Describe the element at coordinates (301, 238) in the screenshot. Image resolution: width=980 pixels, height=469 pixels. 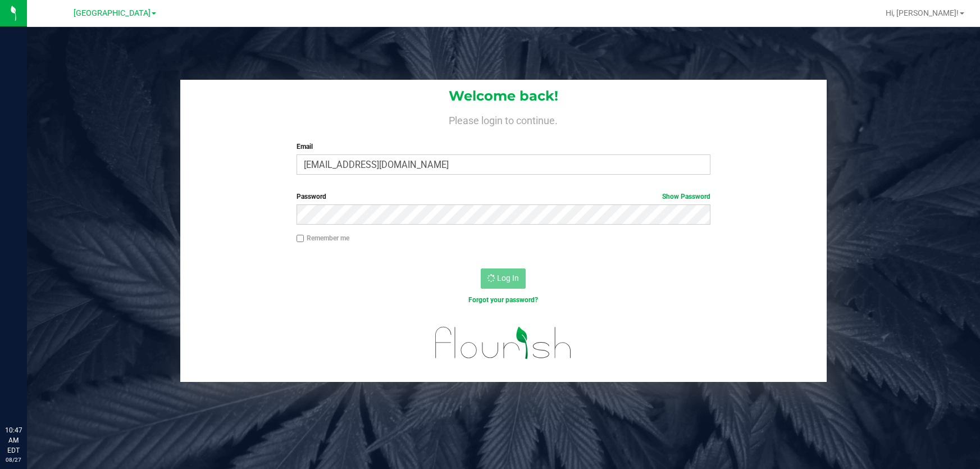
I see `input: Remember me` at that location.